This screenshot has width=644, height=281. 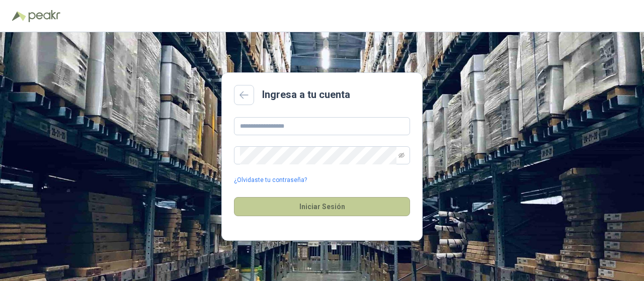 What do you see at coordinates (270, 180) in the screenshot?
I see `a: ¿Olvidaste tu contraseña?` at bounding box center [270, 180].